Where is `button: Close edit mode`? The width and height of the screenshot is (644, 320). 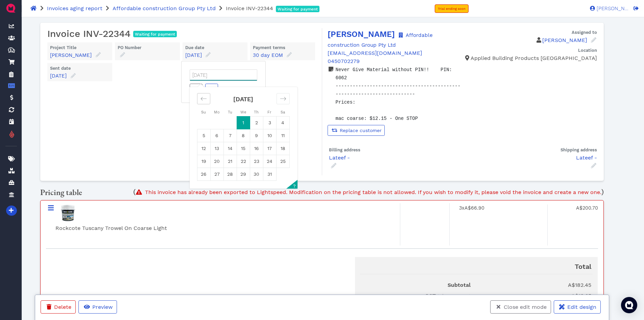
button: Close edit mode is located at coordinates (520, 307).